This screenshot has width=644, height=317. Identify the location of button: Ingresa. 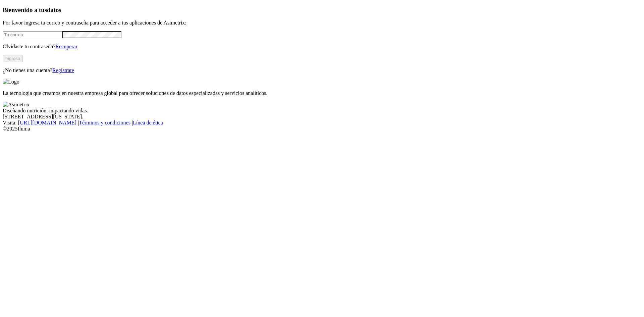
(13, 59).